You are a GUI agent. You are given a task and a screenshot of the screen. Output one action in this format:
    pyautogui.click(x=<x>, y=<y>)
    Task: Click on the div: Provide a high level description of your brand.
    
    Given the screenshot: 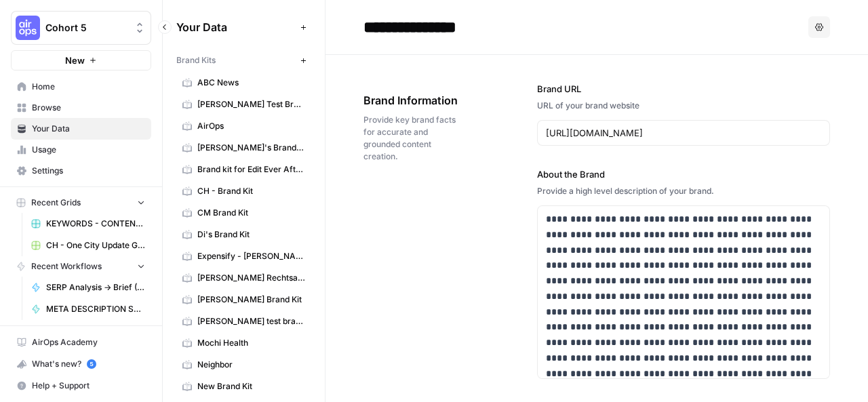 What is the action you would take?
    pyautogui.click(x=683, y=191)
    